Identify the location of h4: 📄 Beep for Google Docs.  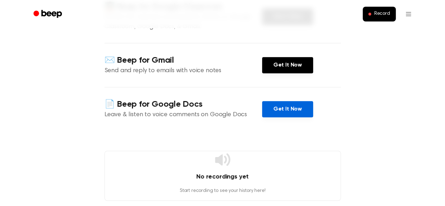
(183, 104).